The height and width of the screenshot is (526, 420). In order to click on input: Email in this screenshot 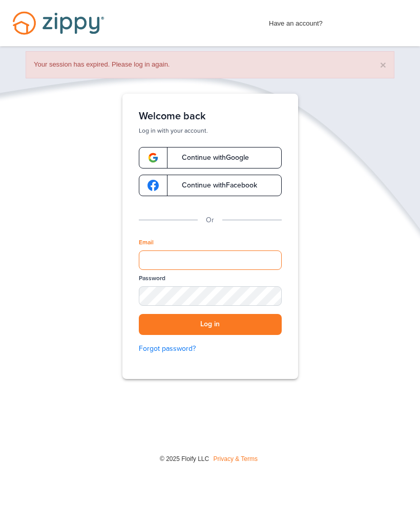, I will do `click(210, 260)`.